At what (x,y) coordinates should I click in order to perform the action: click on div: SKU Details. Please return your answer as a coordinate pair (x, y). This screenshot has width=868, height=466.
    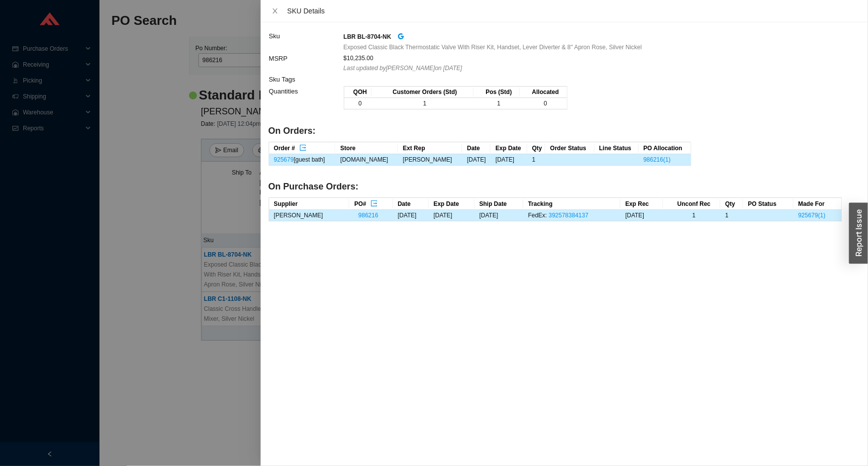
    Looking at the image, I should click on (574, 11).